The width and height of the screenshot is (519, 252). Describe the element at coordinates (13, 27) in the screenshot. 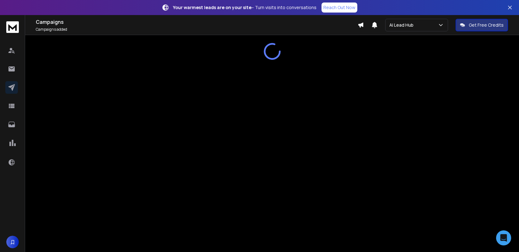

I see `img: logo` at that location.